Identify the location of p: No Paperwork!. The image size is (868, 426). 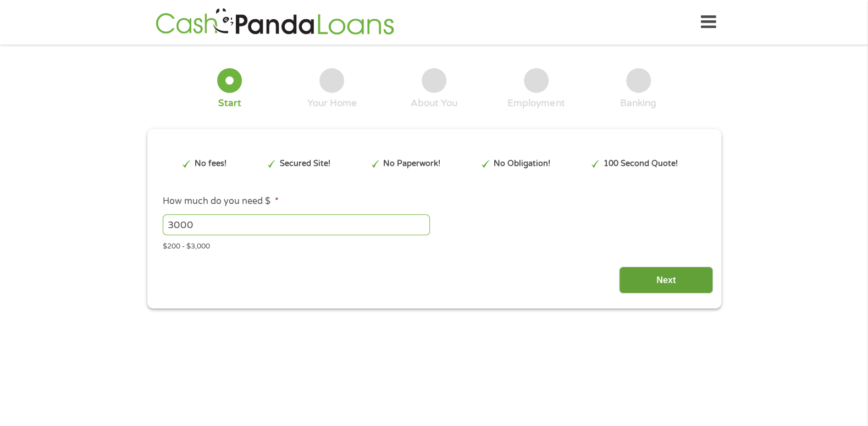
(412, 164).